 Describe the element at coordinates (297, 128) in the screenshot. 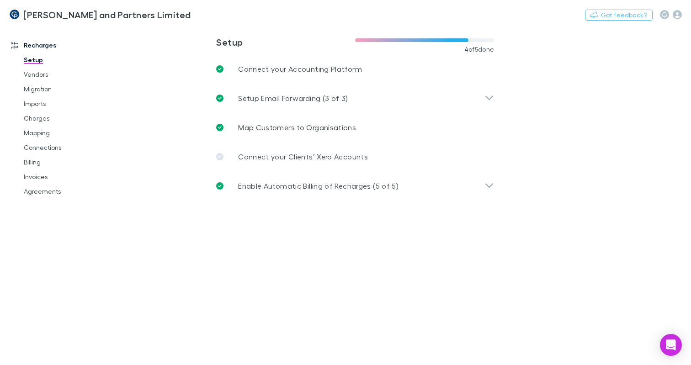

I see `p: Map Customers to Organisations` at that location.